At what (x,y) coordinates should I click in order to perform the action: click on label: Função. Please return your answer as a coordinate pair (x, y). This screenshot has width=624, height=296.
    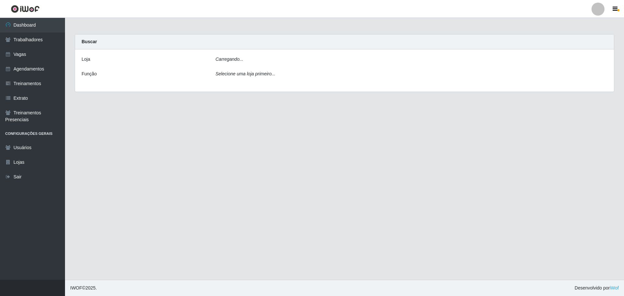
    Looking at the image, I should click on (89, 74).